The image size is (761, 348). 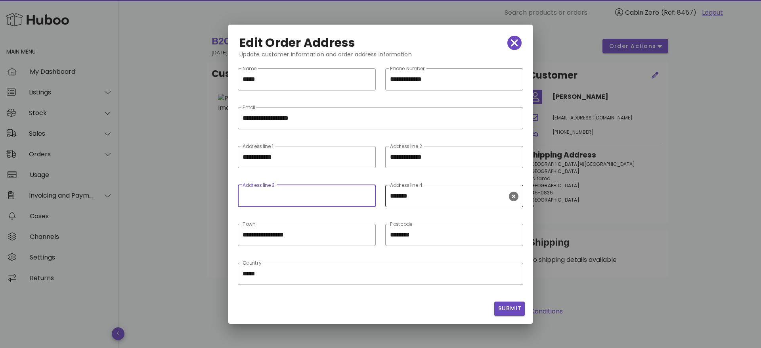 I want to click on label: Country, so click(x=252, y=263).